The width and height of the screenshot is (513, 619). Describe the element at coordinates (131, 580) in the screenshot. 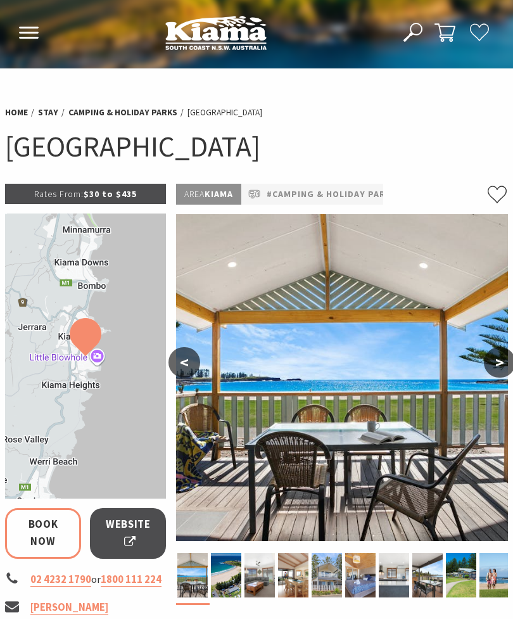

I see `a: 1800 111 224` at that location.